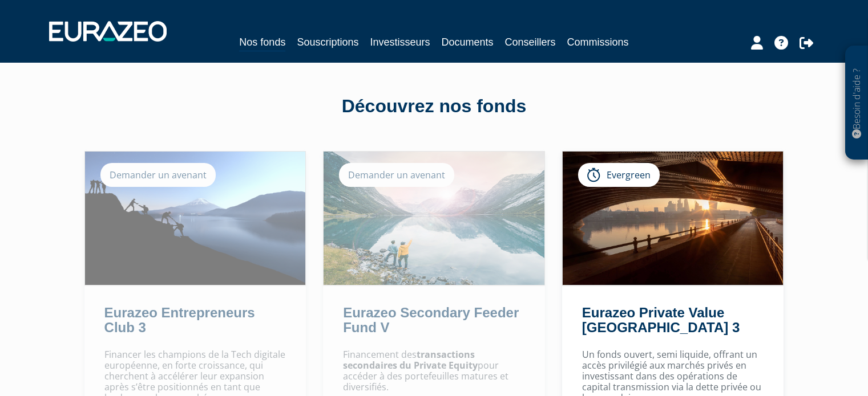  What do you see at coordinates (468, 42) in the screenshot?
I see `a: Documents` at bounding box center [468, 42].